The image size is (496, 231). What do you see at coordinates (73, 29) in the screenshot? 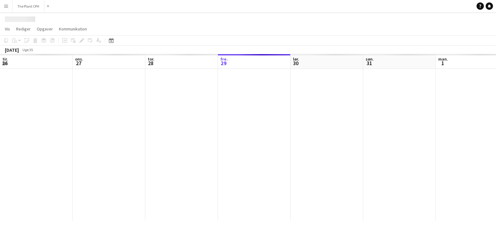
I see `span: Kommunikation` at bounding box center [73, 29].